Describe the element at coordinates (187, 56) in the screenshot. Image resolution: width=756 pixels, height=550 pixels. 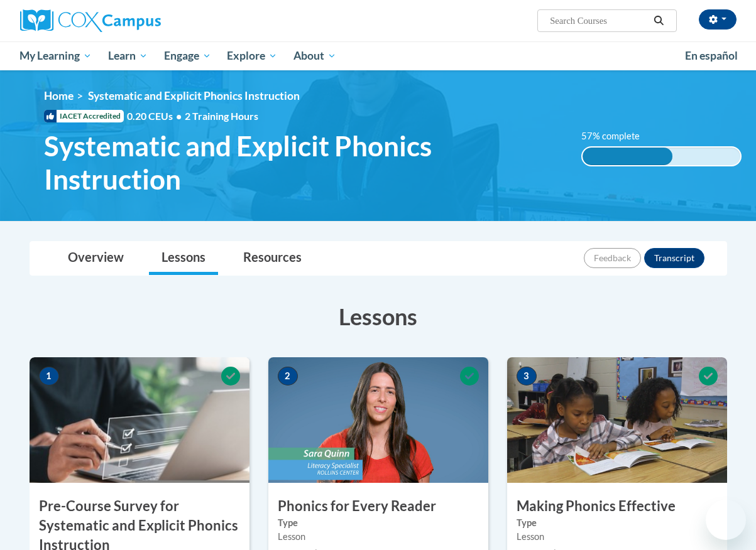
I see `a: Engage` at that location.